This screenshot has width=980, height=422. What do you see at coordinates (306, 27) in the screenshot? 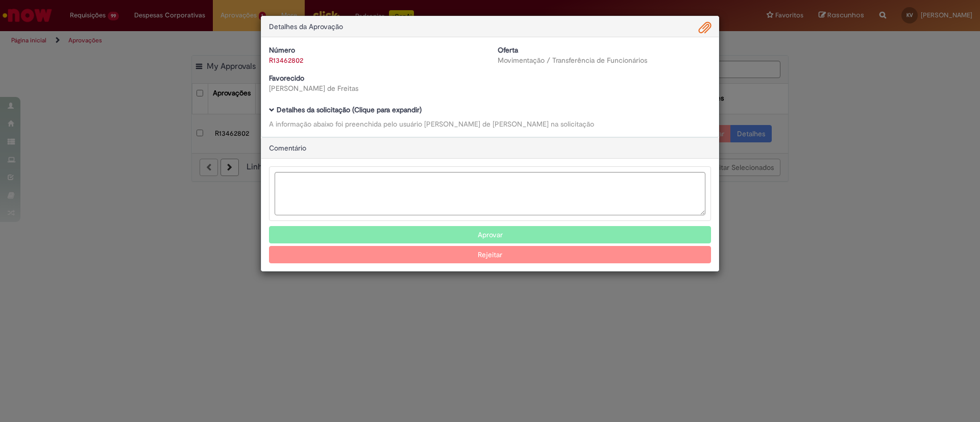
I see `span: Detalhes da Aprovação` at bounding box center [306, 27].